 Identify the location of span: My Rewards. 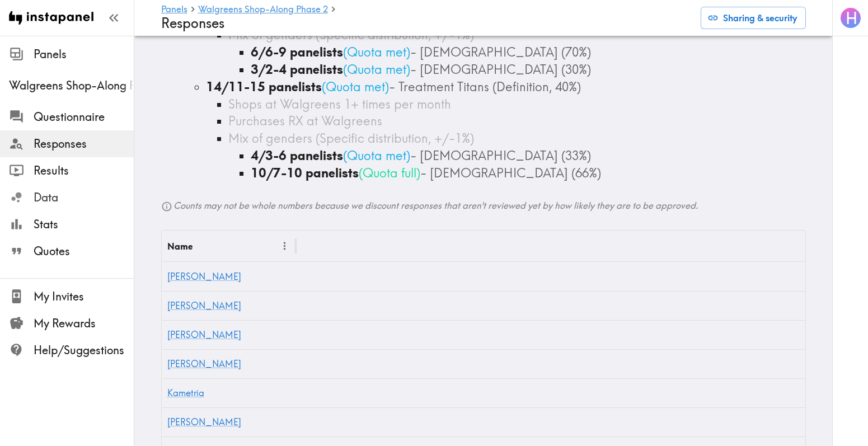
(84, 324).